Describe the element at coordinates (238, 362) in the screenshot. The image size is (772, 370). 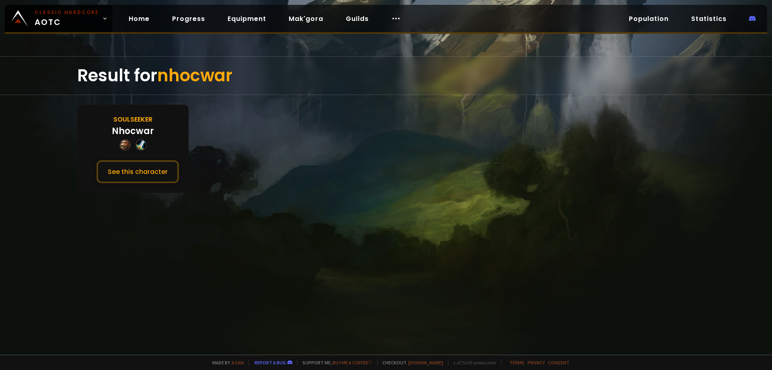
I see `a: a fan` at that location.